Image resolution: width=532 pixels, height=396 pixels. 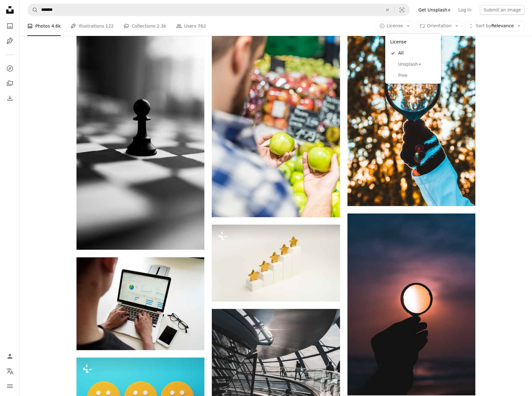 What do you see at coordinates (439, 26) in the screenshot?
I see `button: Orientation` at bounding box center [439, 26].